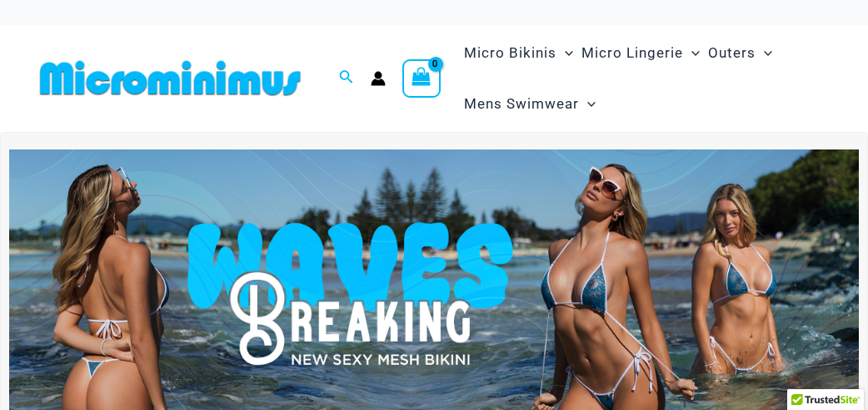 This screenshot has height=410, width=868. I want to click on a: View Shopping Cart, empty, so click(422, 78).